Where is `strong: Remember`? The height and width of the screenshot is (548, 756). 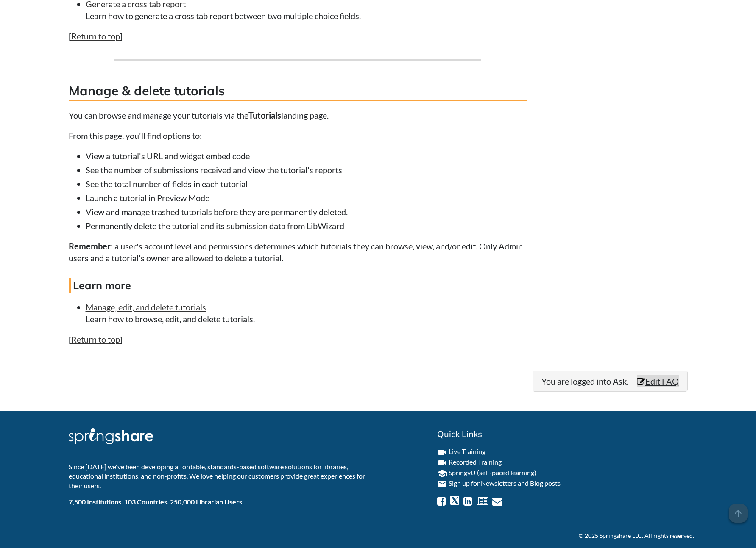
strong: Remember is located at coordinates (90, 246).